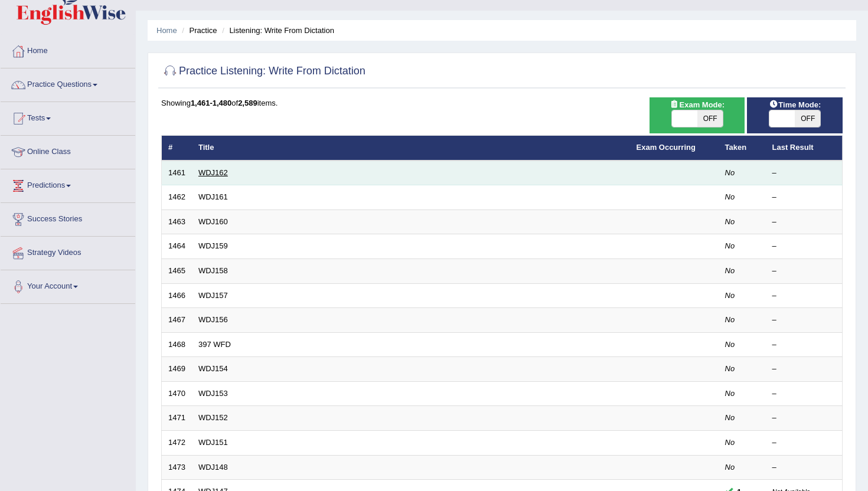 The height and width of the screenshot is (491, 868). I want to click on a: WDJ153, so click(213, 393).